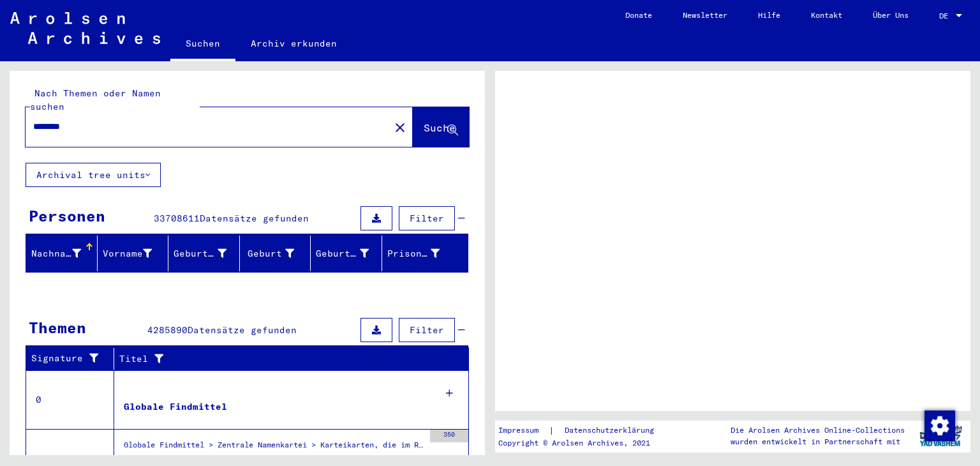 This screenshot has height=466, width=980. I want to click on span: Suche, so click(440, 128).